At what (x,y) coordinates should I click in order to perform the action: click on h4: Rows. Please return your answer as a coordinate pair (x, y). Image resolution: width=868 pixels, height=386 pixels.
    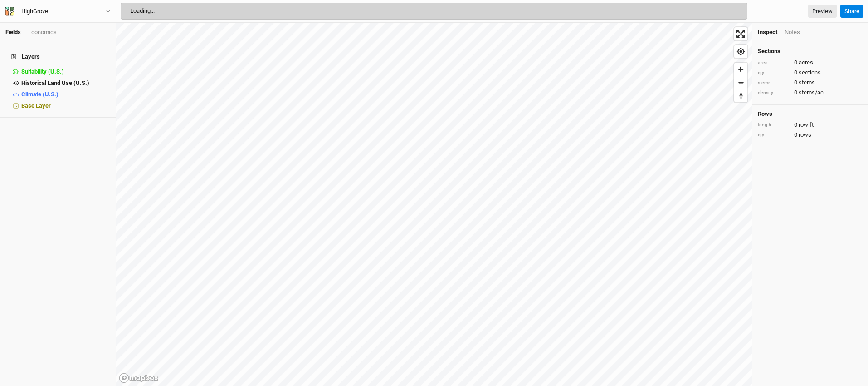
    Looking at the image, I should click on (811, 114).